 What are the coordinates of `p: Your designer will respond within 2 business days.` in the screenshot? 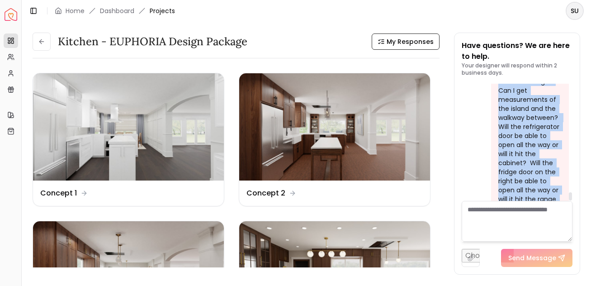 It's located at (517, 69).